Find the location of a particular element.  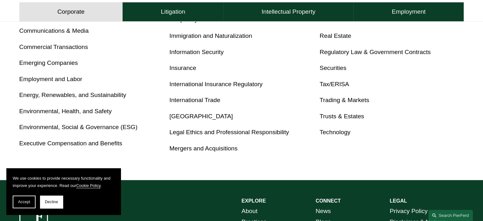

a: Regulatory Law & Government Contracts is located at coordinates (375, 52).